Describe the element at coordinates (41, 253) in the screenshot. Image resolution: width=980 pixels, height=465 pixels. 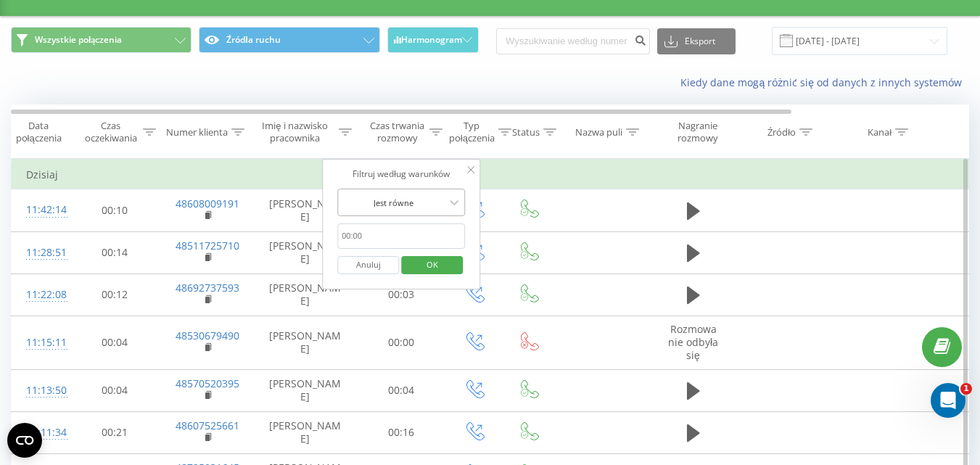
I see `div: 11:28:51` at that location.